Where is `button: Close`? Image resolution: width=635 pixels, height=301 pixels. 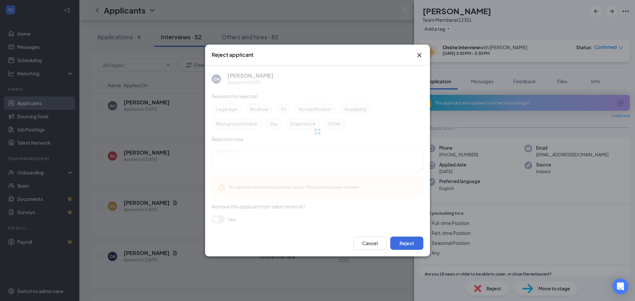
button: Close is located at coordinates (420, 55).